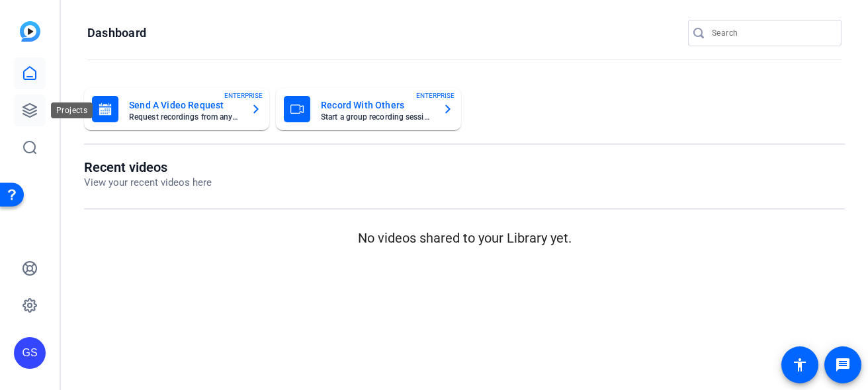 This screenshot has height=390, width=868. What do you see at coordinates (185, 105) in the screenshot?
I see `mat-card-title: Send A Video Request` at bounding box center [185, 105].